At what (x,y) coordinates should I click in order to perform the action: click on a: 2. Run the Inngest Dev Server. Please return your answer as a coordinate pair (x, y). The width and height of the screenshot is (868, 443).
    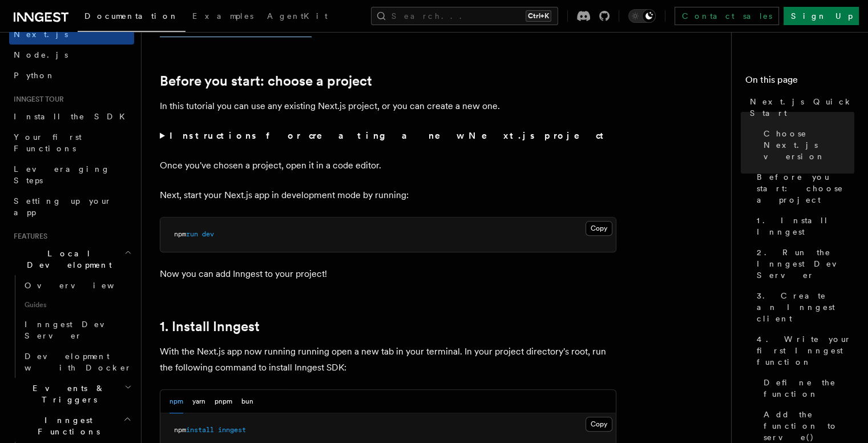
    Looking at the image, I should click on (803, 264).